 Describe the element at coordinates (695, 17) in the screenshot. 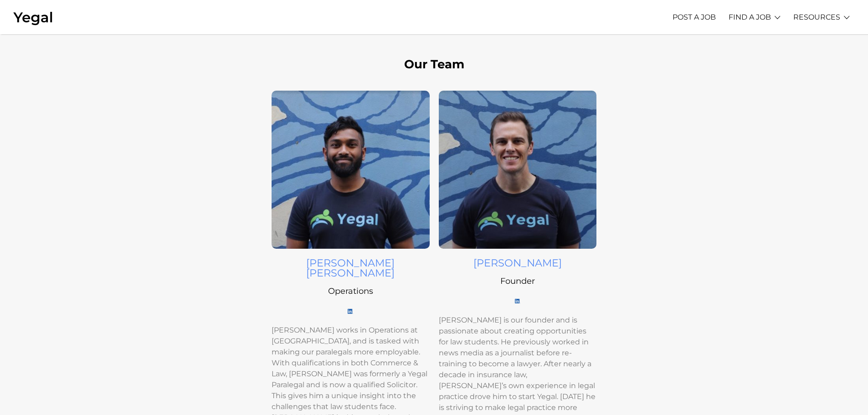

I see `a: POST A JOB` at that location.